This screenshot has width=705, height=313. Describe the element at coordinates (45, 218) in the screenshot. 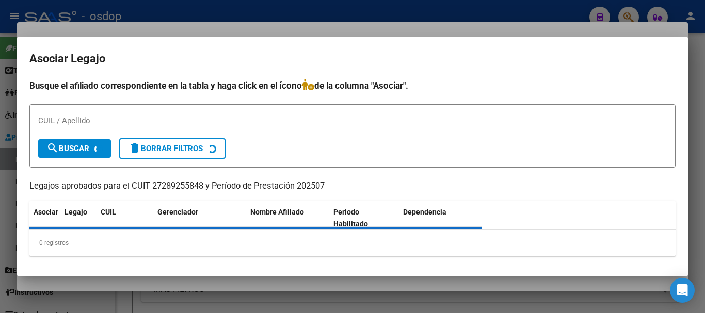

I see `datatable-header-cell: Asociar` at that location.